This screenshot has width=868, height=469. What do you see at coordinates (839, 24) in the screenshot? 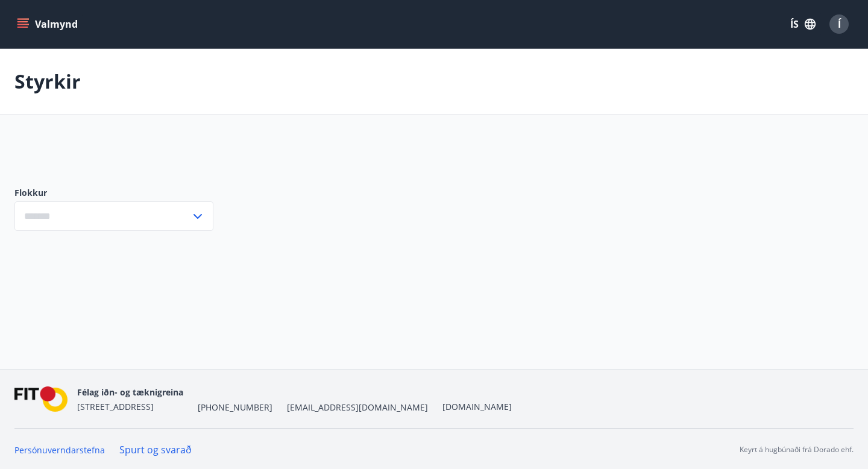
I see `button: Í` at bounding box center [839, 24].